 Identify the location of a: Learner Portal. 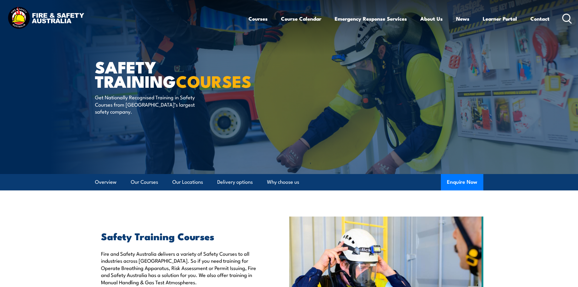
(500, 19).